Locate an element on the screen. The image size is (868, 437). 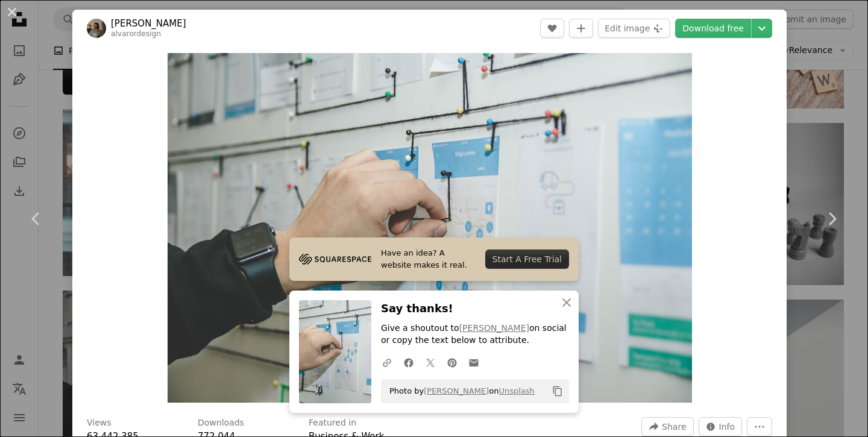
a: Have an idea? A website makes it real.Start A Free Trial is located at coordinates (434, 259).